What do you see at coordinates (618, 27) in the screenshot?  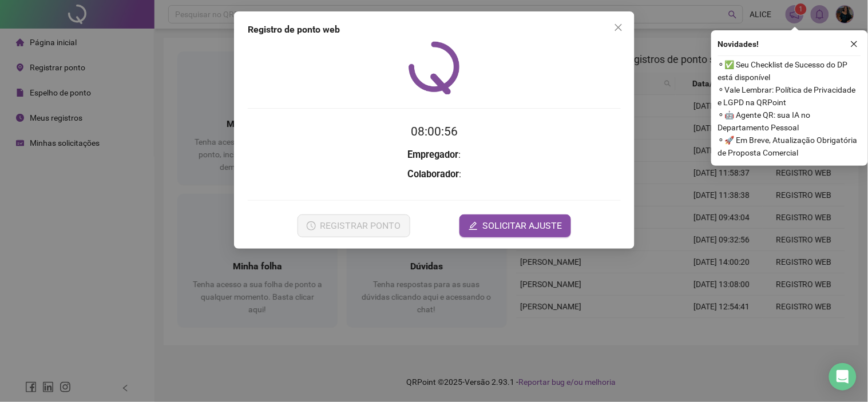 I see `button: Close` at bounding box center [618, 27].